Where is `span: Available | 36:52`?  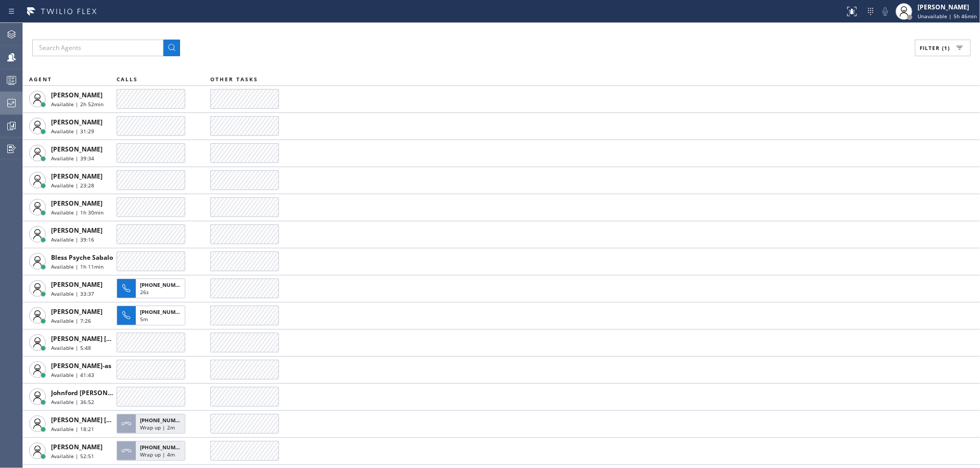
span: Available | 36:52 is located at coordinates (72, 402).